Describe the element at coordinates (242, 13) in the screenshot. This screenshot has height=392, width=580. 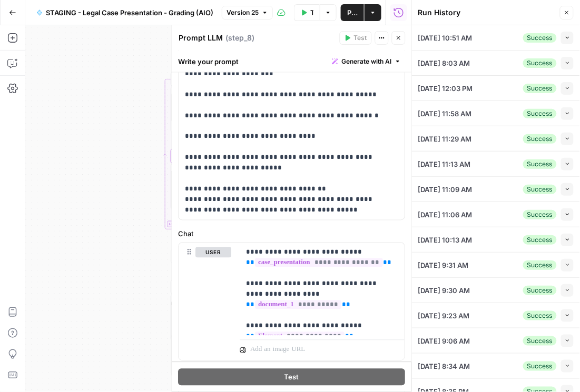
I see `span: Version 25` at that location.